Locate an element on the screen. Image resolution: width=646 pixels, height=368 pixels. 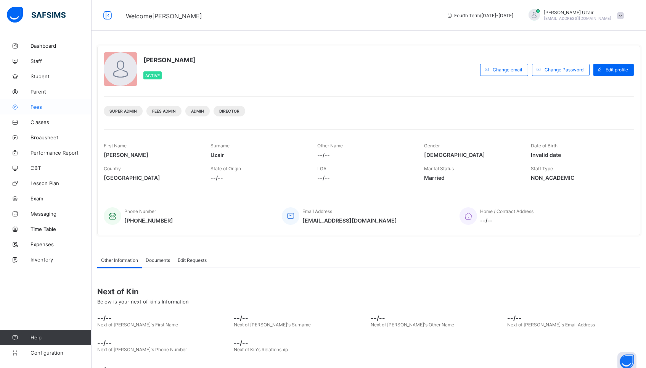
span: Change Password is located at coordinates (564, 69).